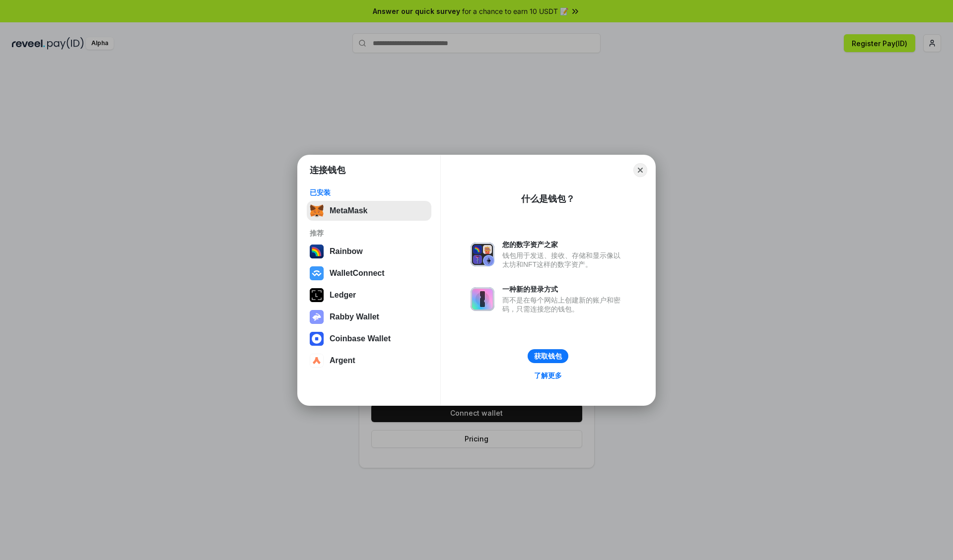 The image size is (953, 560). I want to click on div: 已安装, so click(369, 192).